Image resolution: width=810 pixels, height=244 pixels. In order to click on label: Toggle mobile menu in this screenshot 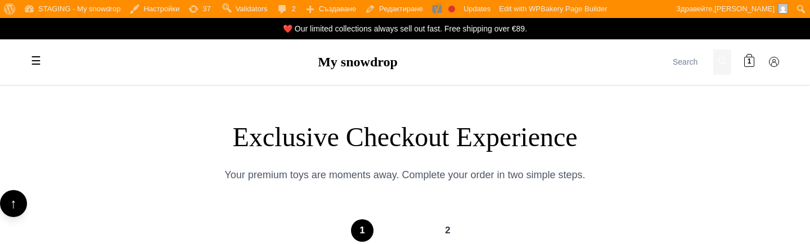, I will do `click(36, 61)`.